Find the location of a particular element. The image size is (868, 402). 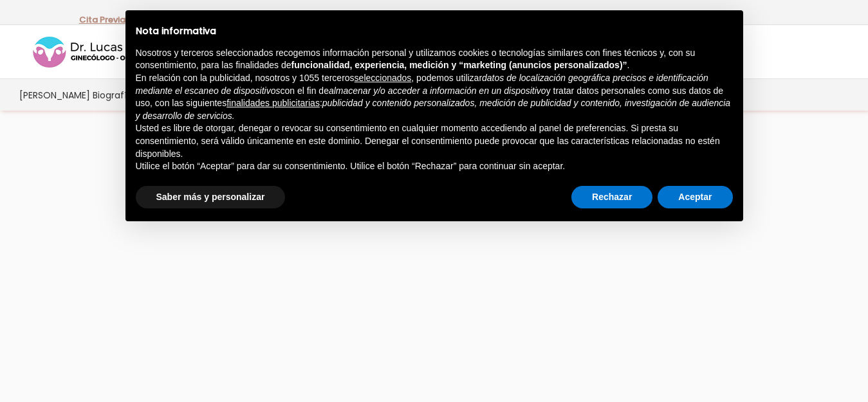

span: Biografía is located at coordinates (112, 95).